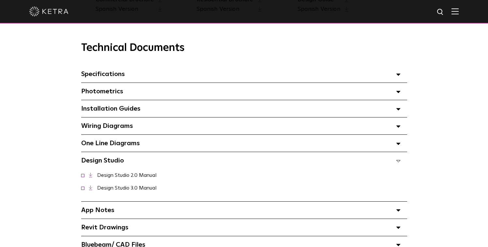 The height and width of the screenshot is (247, 488). Describe the element at coordinates (127, 175) in the screenshot. I see `a: Design Studio 2.0 Manual` at that location.